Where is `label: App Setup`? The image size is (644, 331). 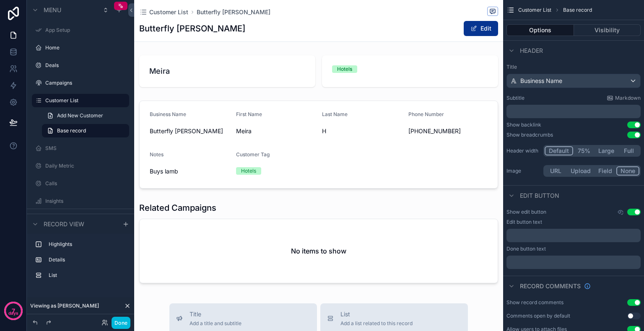
label: App Setup is located at coordinates (85, 30).